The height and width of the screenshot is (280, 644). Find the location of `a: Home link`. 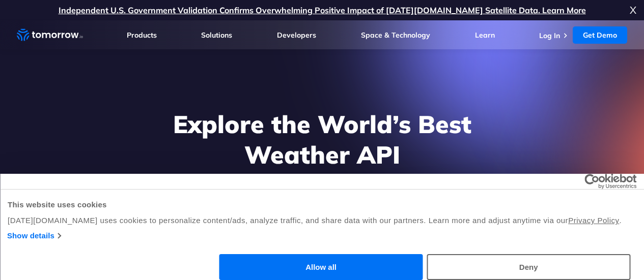

a: Home link is located at coordinates (50, 35).